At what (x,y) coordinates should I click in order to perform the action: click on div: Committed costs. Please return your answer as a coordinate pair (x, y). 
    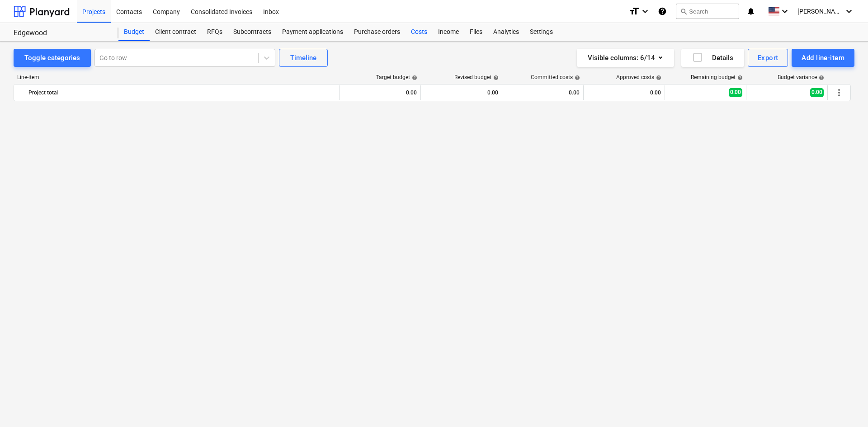
    Looking at the image, I should click on (555, 77).